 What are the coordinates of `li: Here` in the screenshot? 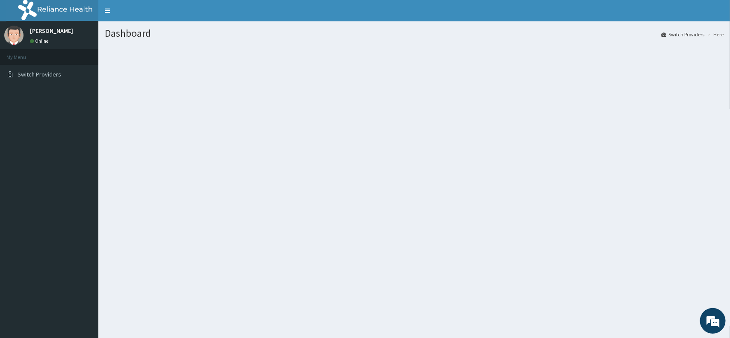 It's located at (715, 34).